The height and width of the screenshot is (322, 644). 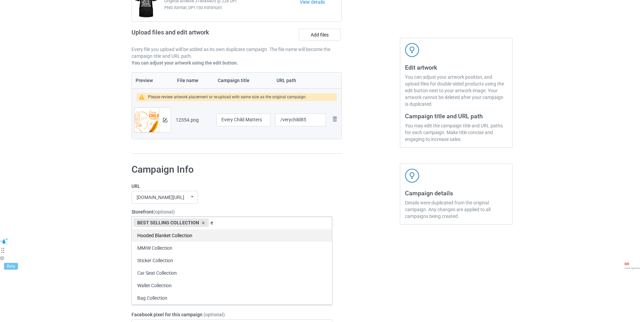 I want to click on div: You may edit the campaign title and URL paths for each campaign. Make title concise and engaging ..., so click(x=456, y=132).